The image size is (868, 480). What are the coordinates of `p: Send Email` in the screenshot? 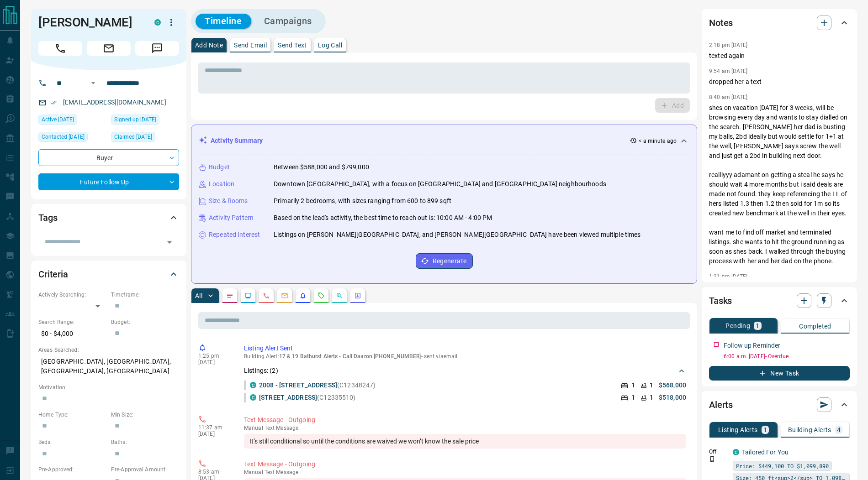 It's located at (251, 45).